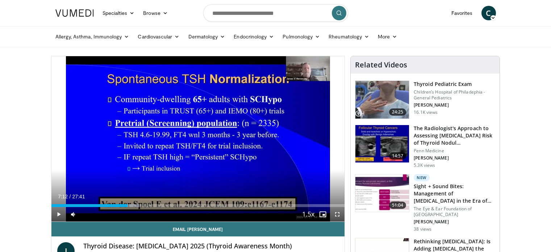 The width and height of the screenshot is (551, 252). What do you see at coordinates (424, 165) in the screenshot?
I see `p: 5.3K views` at bounding box center [424, 165].